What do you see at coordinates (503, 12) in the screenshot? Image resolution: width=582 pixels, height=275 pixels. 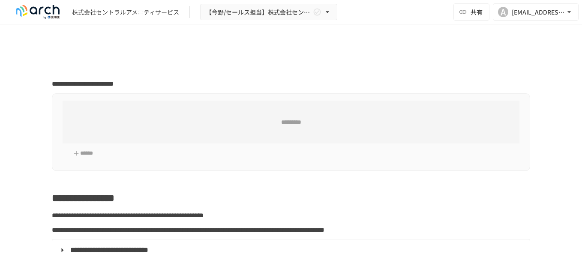 I see `div: A` at bounding box center [503, 12].